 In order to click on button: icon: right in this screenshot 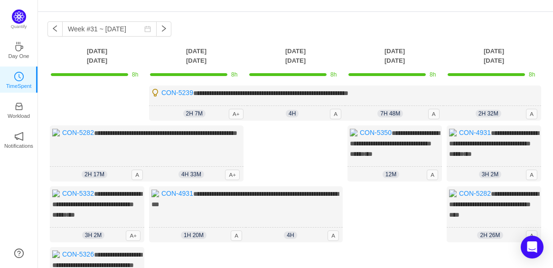, I will do `click(164, 29)`.